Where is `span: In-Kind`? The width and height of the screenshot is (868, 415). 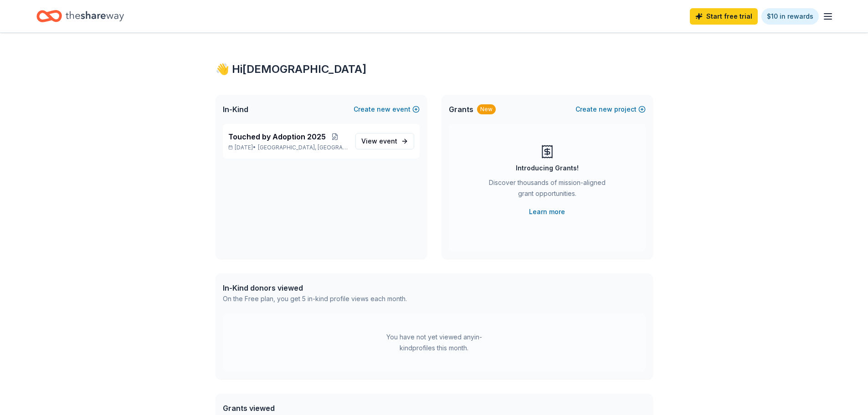 span: In-Kind is located at coordinates (236, 110).